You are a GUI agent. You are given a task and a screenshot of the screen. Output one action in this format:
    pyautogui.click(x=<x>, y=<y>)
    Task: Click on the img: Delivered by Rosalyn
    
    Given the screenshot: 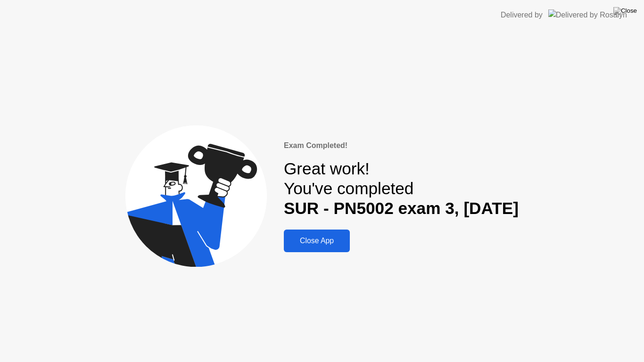 What is the action you would take?
    pyautogui.click(x=587, y=15)
    